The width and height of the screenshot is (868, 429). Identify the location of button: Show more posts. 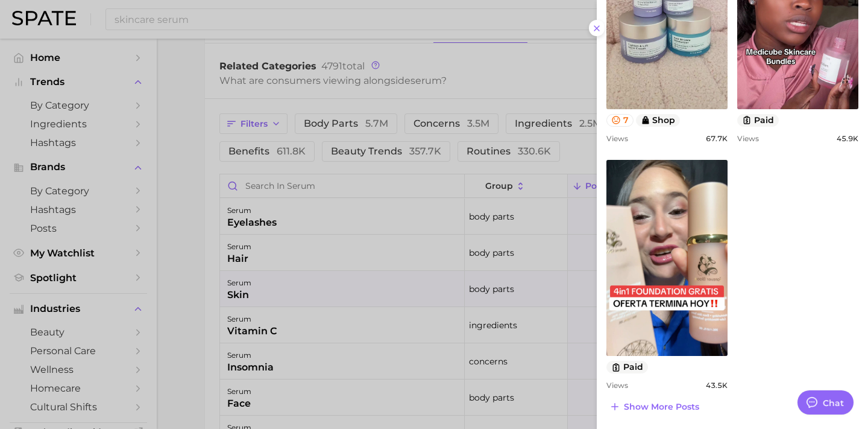
(654, 407).